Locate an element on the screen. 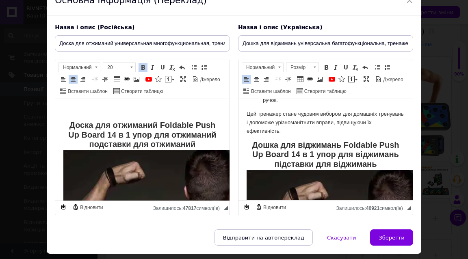 Image resolution: width=468 pixels, height=259 pixels. span: Назва і опис (Українська) is located at coordinates (280, 27).